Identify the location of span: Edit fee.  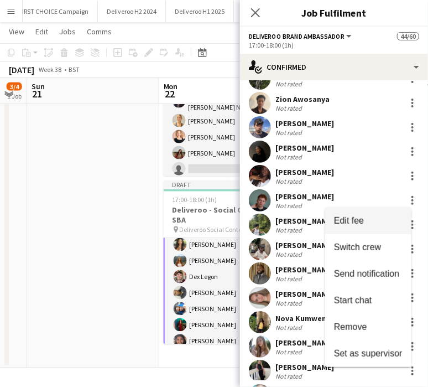
(349, 220).